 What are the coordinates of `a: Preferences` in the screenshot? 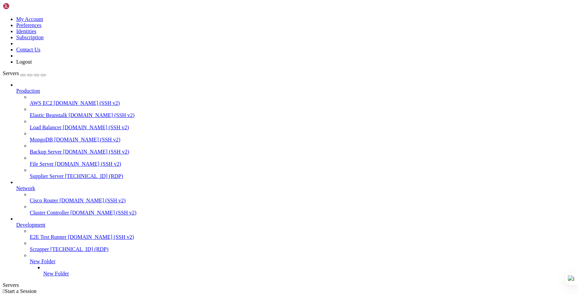 It's located at (29, 25).